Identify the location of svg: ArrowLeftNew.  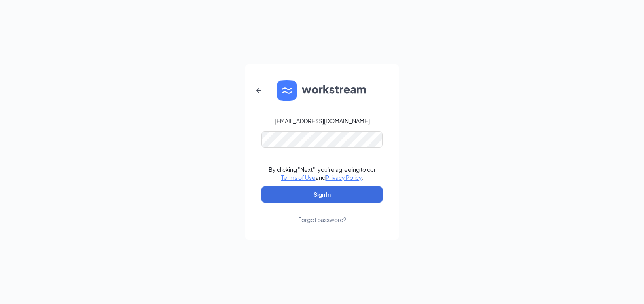
(259, 91).